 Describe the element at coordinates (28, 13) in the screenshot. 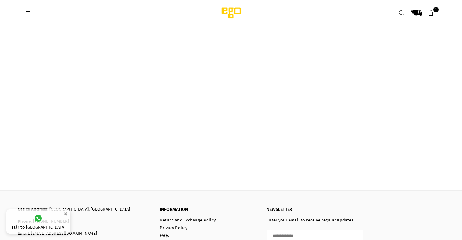

I see `a: Menu` at that location.